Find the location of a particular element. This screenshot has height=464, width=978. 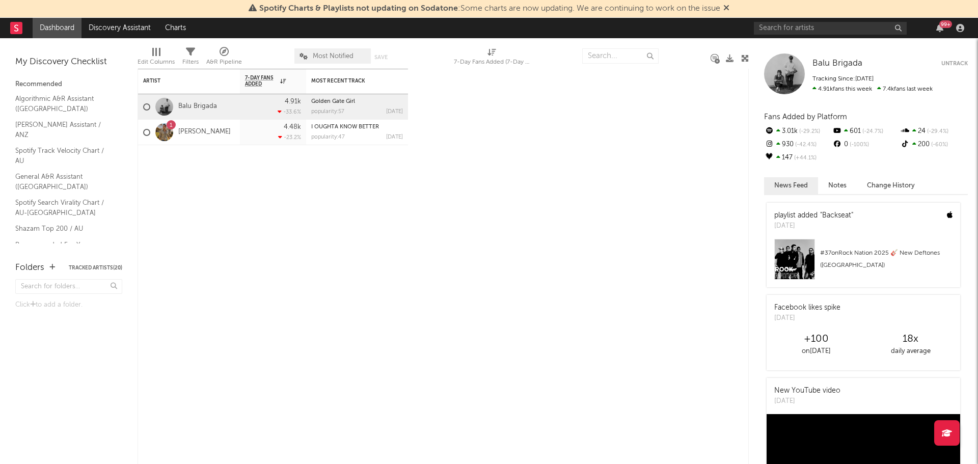

div: Recommended is located at coordinates (69, 85).